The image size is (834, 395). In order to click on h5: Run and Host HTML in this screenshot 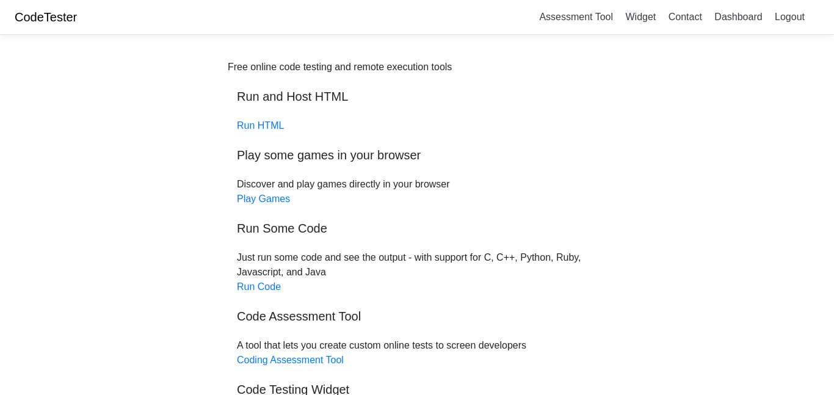, I will do `click(417, 96)`.